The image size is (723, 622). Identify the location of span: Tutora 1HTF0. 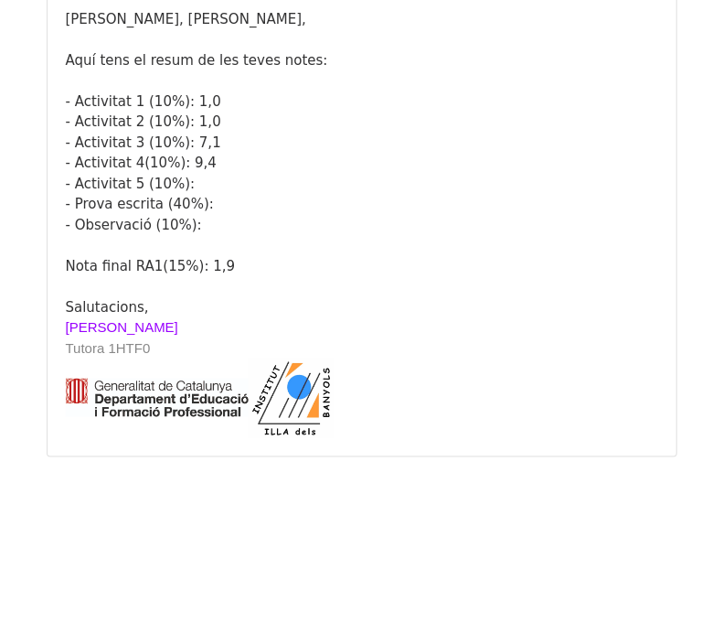
(108, 347).